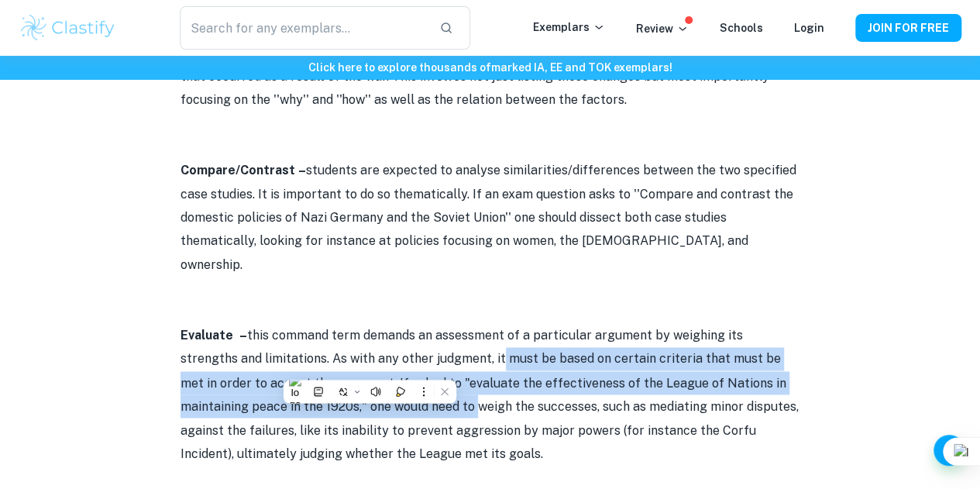 The height and width of the screenshot is (489, 980). What do you see at coordinates (67, 28) in the screenshot?
I see `img: Clastify logo` at bounding box center [67, 28].